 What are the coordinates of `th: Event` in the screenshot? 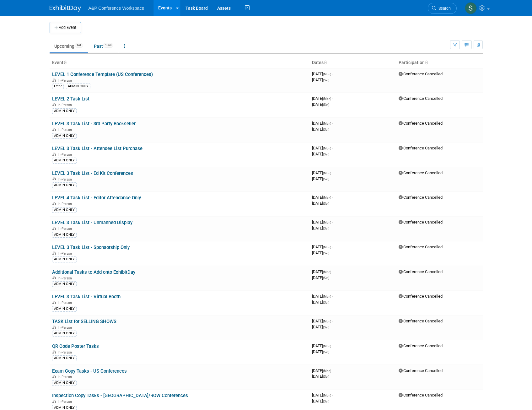 It's located at (180, 63).